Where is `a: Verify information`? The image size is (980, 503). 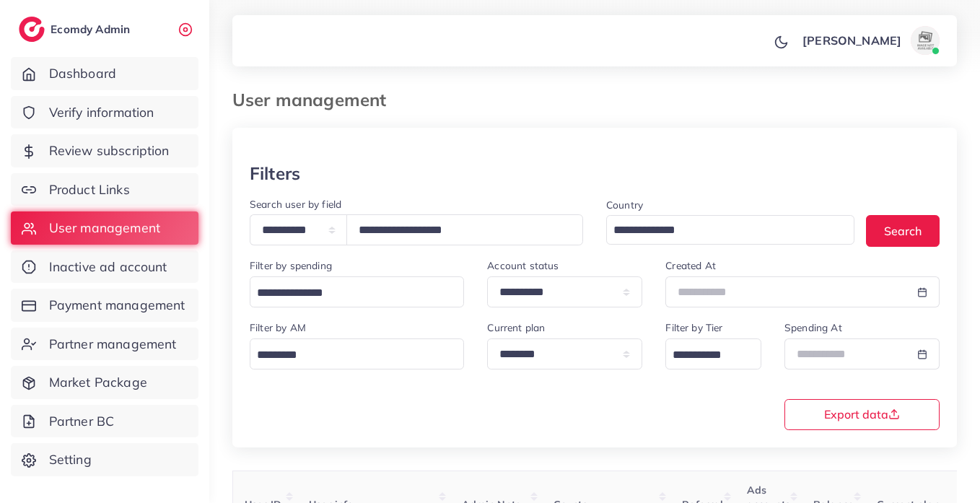 a: Verify information is located at coordinates (105, 113).